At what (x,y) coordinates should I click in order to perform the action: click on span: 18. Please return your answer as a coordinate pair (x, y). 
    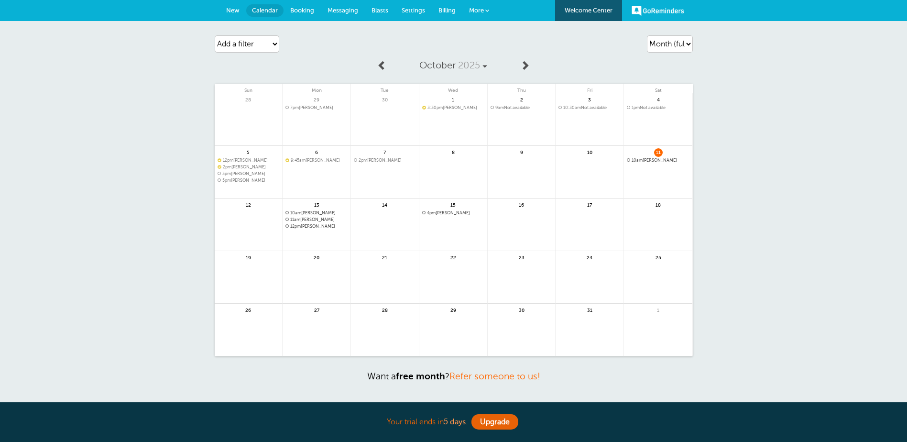
    Looking at the image, I should click on (658, 204).